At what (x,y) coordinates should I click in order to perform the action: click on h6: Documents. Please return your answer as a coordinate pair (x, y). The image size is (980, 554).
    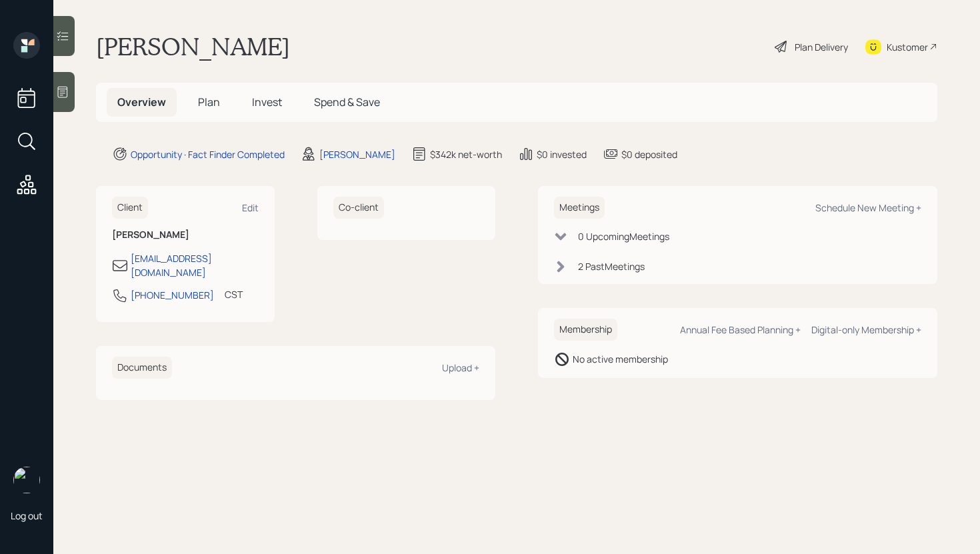
    Looking at the image, I should click on (142, 367).